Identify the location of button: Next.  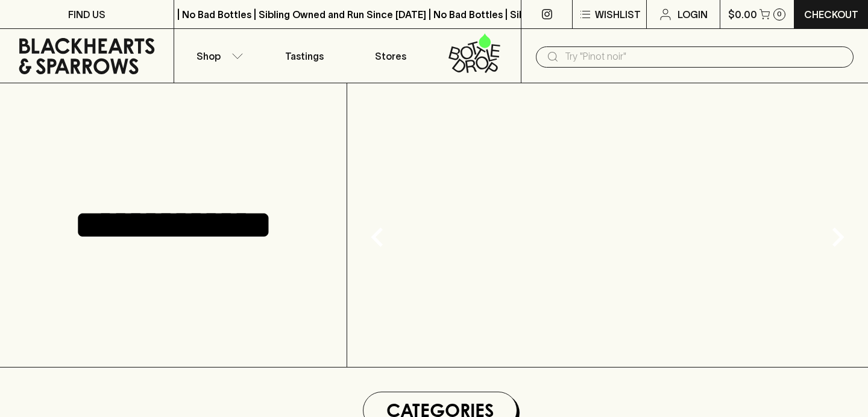
(838, 237).